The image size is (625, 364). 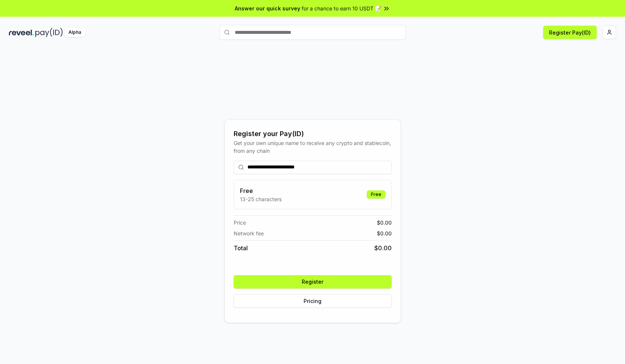 I want to click on h3: Free, so click(x=261, y=191).